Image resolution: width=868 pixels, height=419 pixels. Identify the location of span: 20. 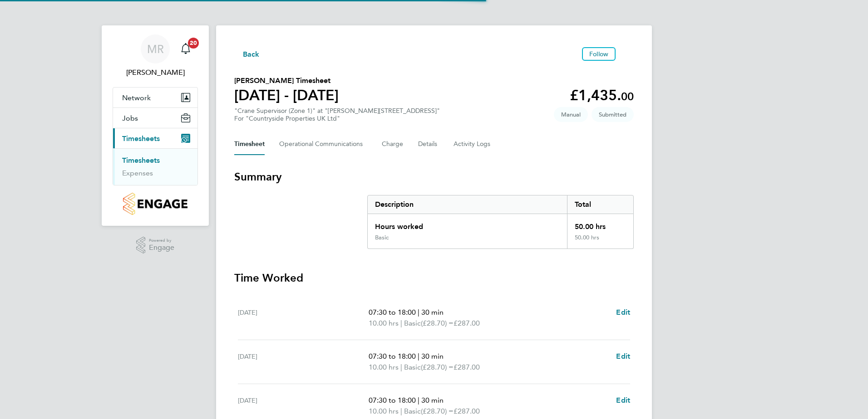
(194, 43).